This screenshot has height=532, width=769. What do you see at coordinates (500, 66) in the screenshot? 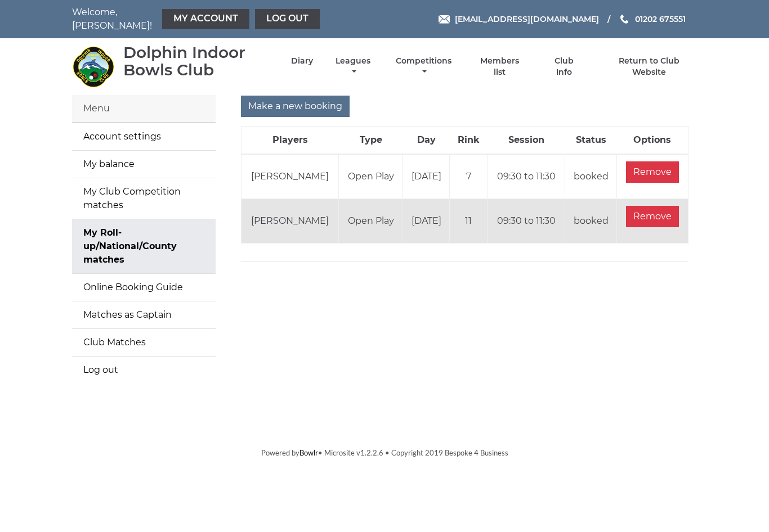
I see `a: Members list` at bounding box center [500, 66].